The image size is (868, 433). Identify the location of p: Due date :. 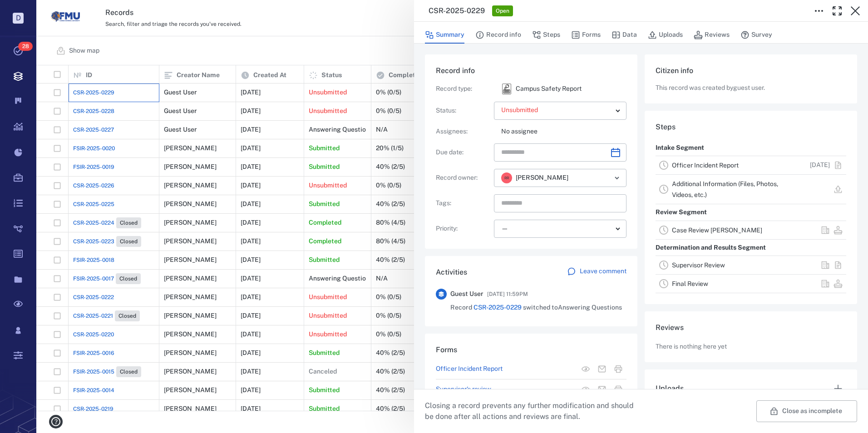
(463, 153).